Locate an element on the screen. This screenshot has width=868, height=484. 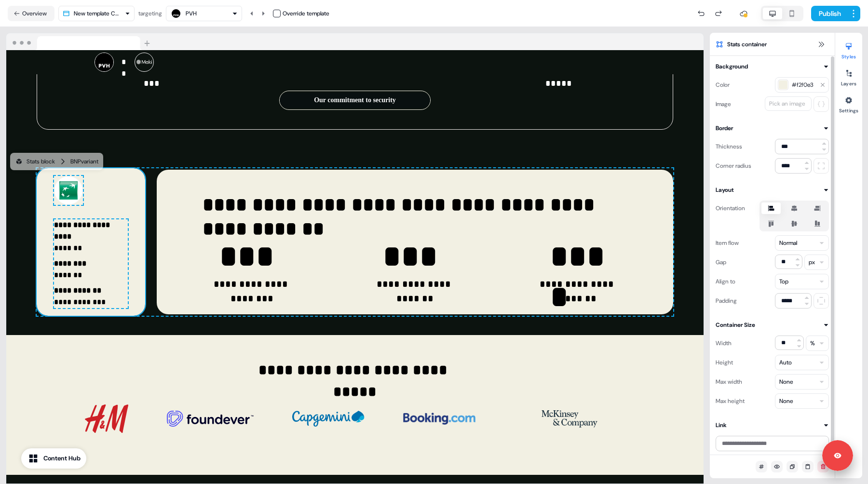
div: Corner radius is located at coordinates (733, 166).